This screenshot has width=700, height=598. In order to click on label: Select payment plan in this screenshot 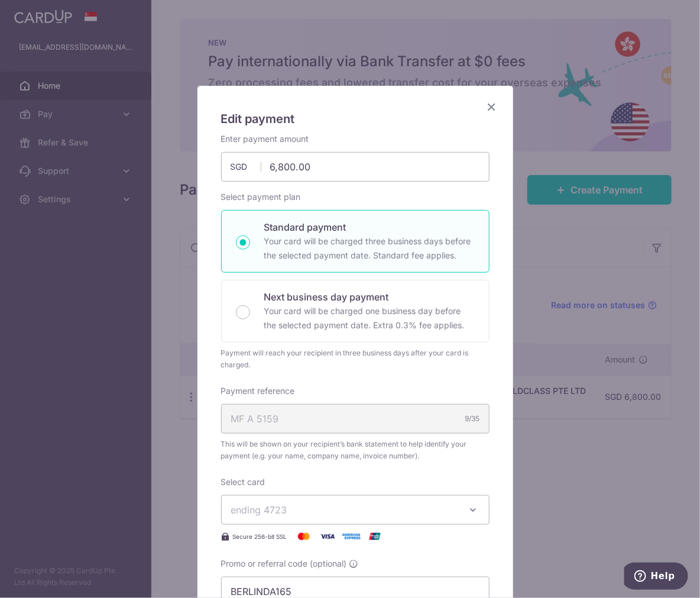, I will do `click(261, 197)`.